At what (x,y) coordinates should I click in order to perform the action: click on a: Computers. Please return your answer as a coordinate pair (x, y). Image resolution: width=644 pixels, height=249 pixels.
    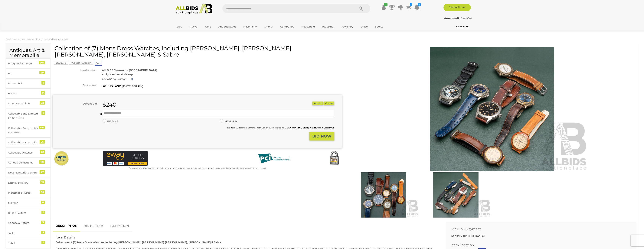
    Looking at the image, I should click on (287, 26).